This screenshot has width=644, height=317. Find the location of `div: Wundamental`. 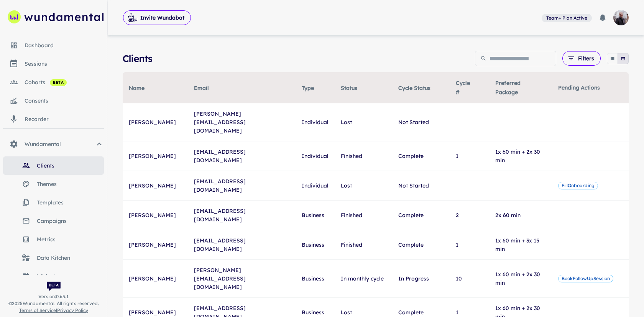

div: Wundamental is located at coordinates (53, 144).